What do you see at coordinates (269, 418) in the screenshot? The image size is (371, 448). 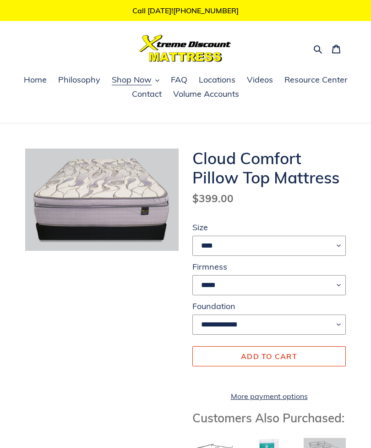 I see `h3: Customers Also Purchased:` at bounding box center [269, 418].